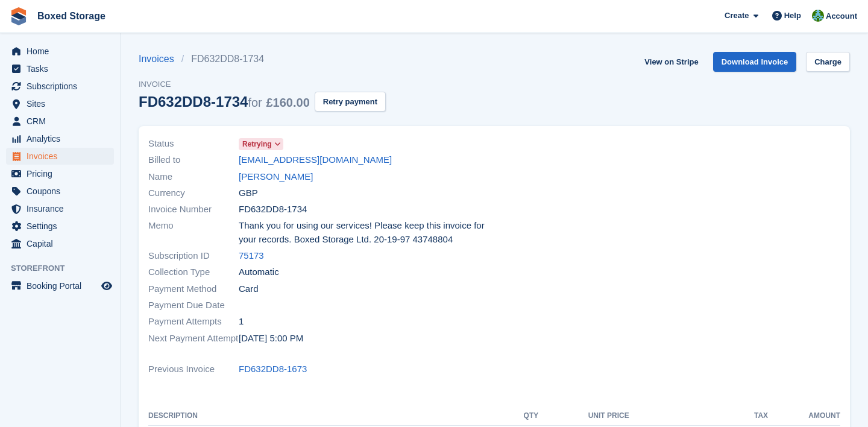  I want to click on a: Retrying, so click(261, 144).